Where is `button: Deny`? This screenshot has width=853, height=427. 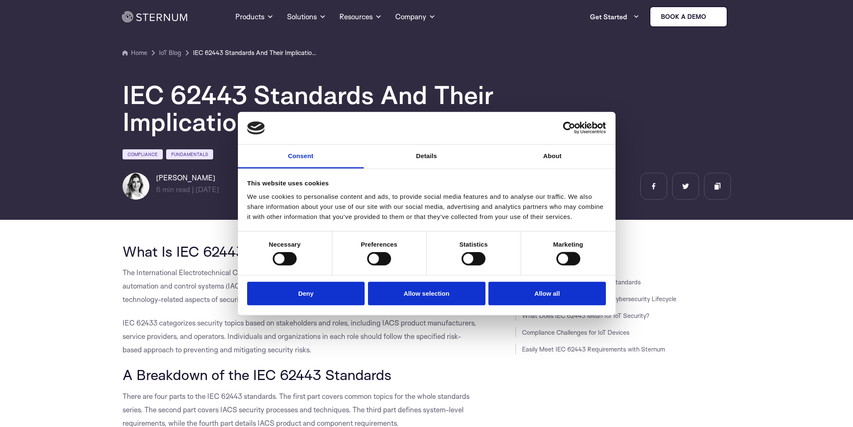 button: Deny is located at coordinates (306, 293).